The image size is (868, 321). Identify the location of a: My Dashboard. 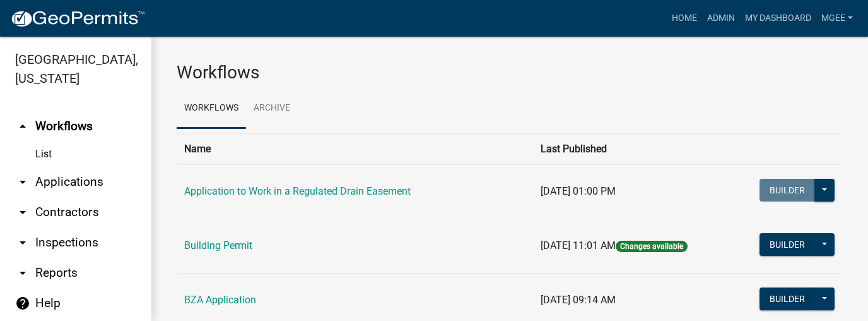
(778, 19).